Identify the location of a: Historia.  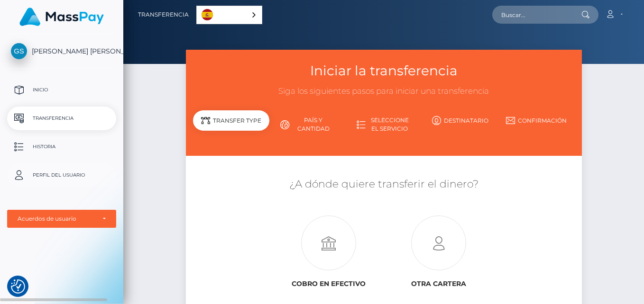
(62, 147).